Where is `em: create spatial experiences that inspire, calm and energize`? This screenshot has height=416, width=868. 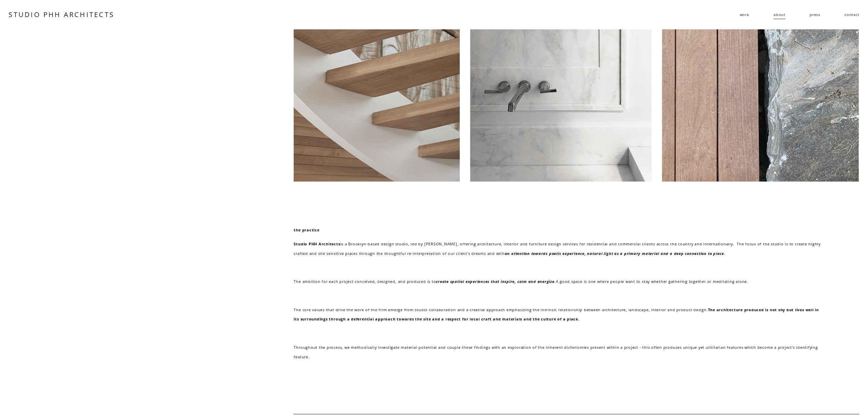
em: create spatial experiences that inspire, calm and energize is located at coordinates (495, 281).